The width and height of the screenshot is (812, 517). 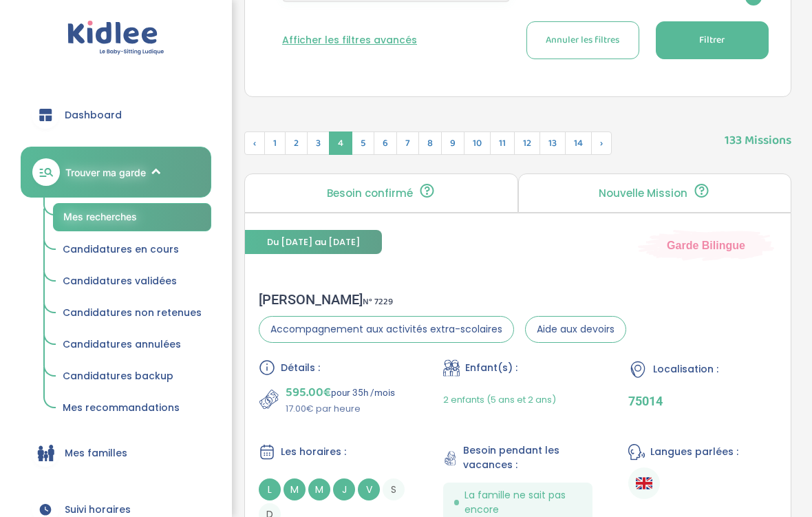 What do you see at coordinates (116, 115) in the screenshot?
I see `a: Dashboard` at bounding box center [116, 115].